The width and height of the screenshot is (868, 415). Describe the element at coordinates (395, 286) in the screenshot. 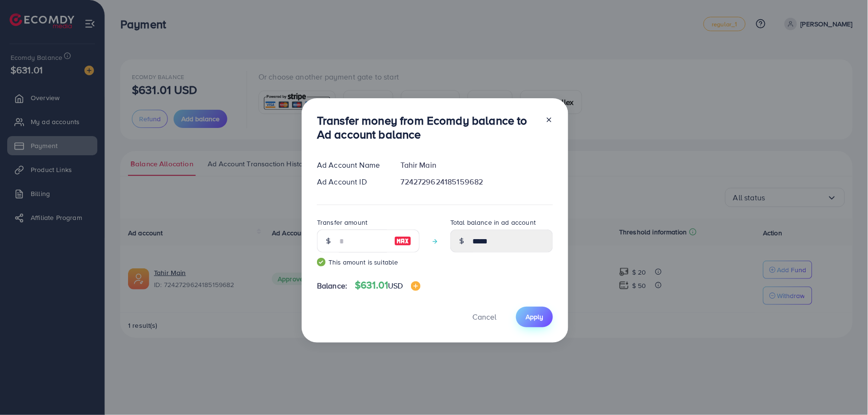

I see `span: USD` at that location.